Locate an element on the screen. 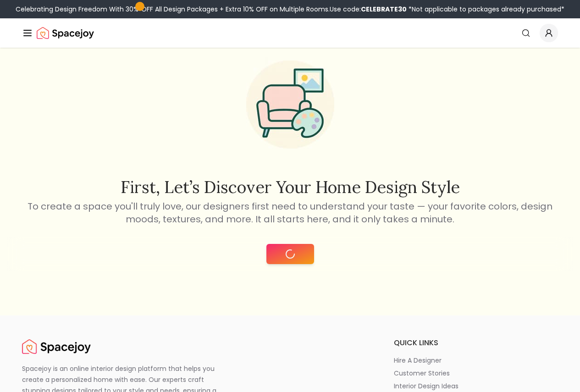 Image resolution: width=580 pixels, height=392 pixels. h6: quick links is located at coordinates (476, 343).